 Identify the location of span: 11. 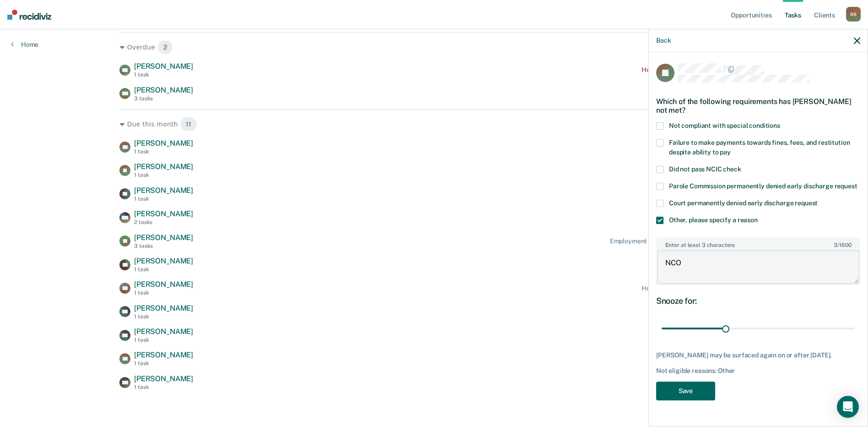
(188, 124).